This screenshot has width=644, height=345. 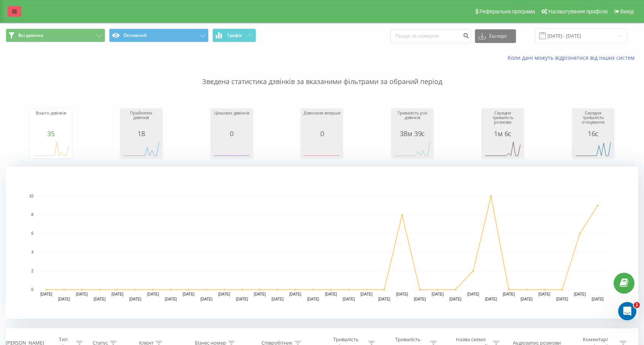 I want to click on p: Зведена статистика дзвінків за вказаними фільтрами за обраний період, so click(x=322, y=74).